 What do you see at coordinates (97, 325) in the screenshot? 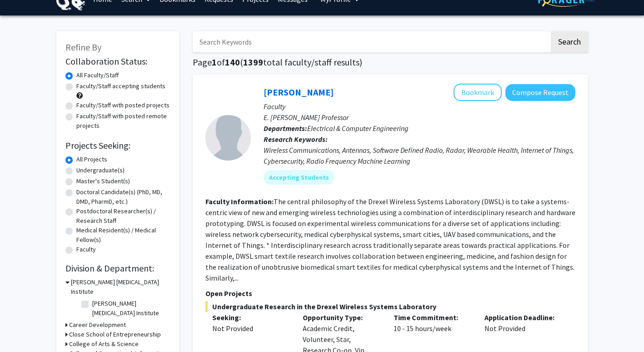
I see `h3: Career Development` at bounding box center [97, 325].